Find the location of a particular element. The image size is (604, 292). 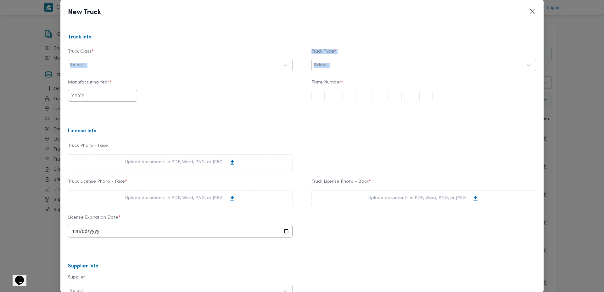

label: Plate Number is located at coordinates (424, 85).